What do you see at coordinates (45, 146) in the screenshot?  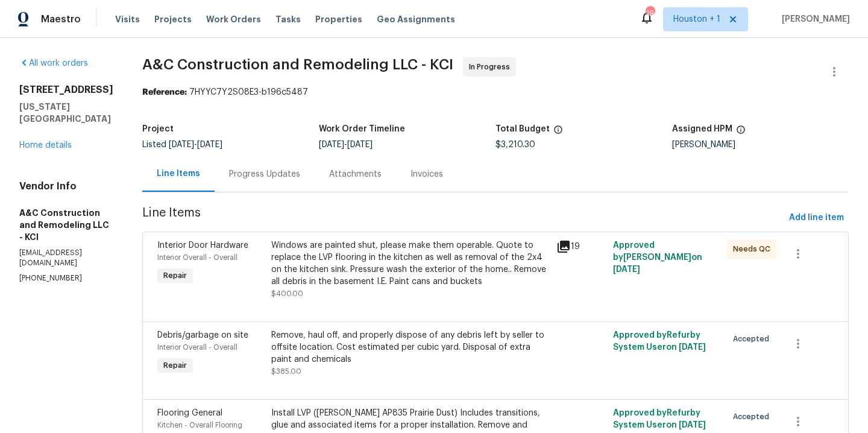 I see `a: Home details` at bounding box center [45, 146].